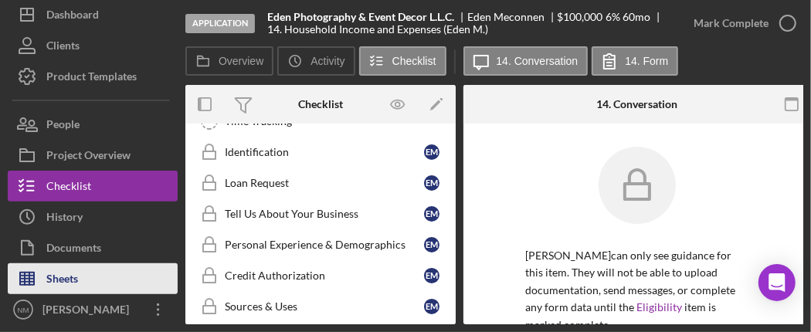 The image size is (811, 332). Describe the element at coordinates (325, 183) in the screenshot. I see `div: Loan Request` at that location.